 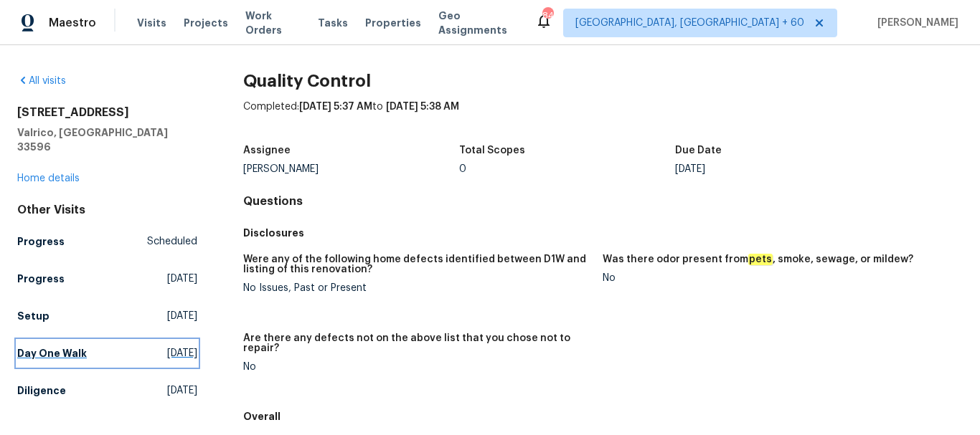 I want to click on a: Home details, so click(x=48, y=178).